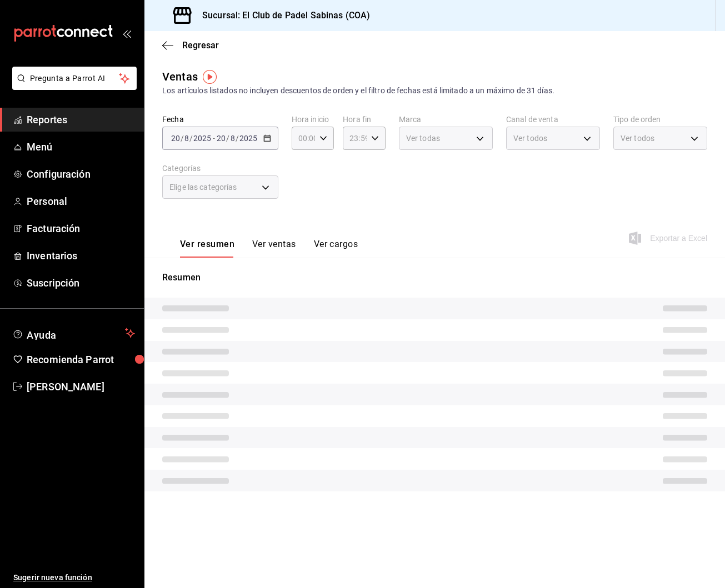  What do you see at coordinates (81, 359) in the screenshot?
I see `span: Recomienda Parrot` at bounding box center [81, 359].